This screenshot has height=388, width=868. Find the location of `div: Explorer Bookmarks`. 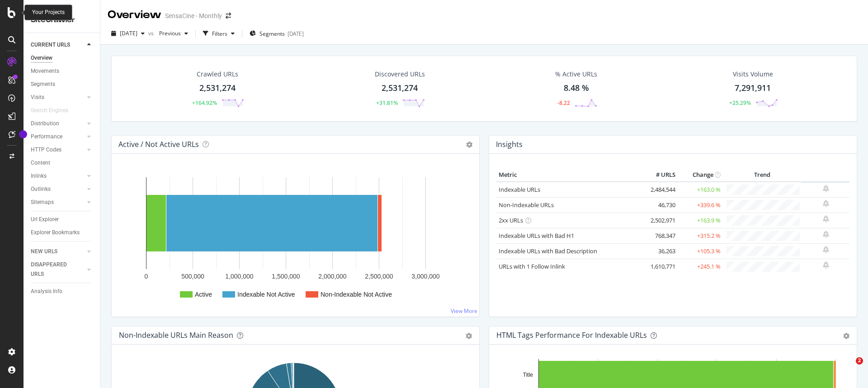

div: Explorer Bookmarks is located at coordinates (55, 232).